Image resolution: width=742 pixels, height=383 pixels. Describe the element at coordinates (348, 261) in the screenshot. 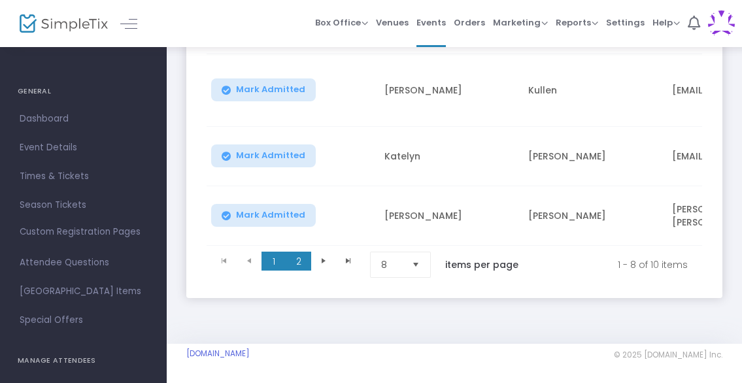

I see `span: Go to the last page` at that location.